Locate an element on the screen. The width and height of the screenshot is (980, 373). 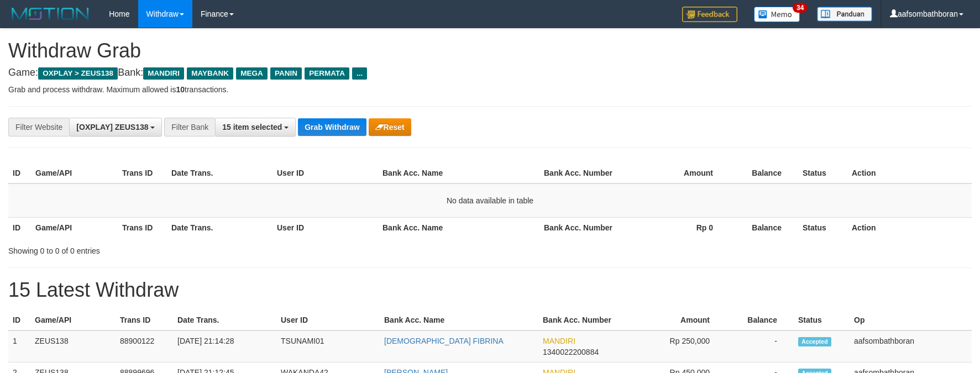
td: Rp 250,000 is located at coordinates (675, 347).